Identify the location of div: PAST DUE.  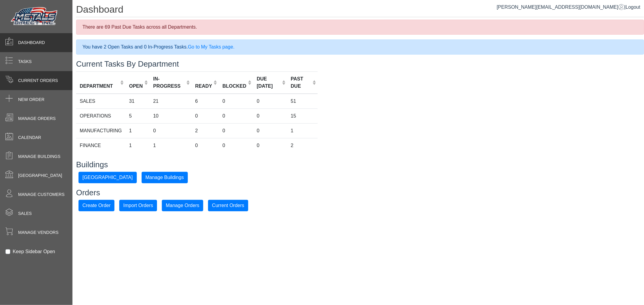
(301, 83).